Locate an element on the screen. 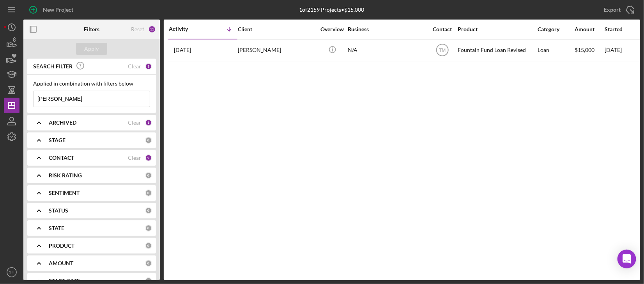  div: 11 is located at coordinates (152, 29).